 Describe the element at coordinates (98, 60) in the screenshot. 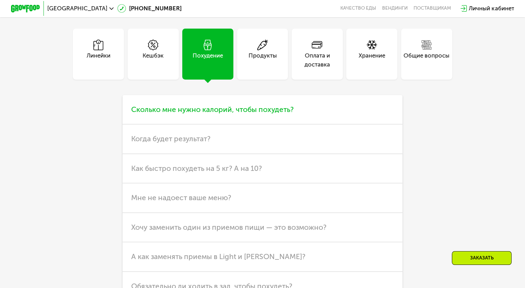

I see `div: Линейки` at that location.